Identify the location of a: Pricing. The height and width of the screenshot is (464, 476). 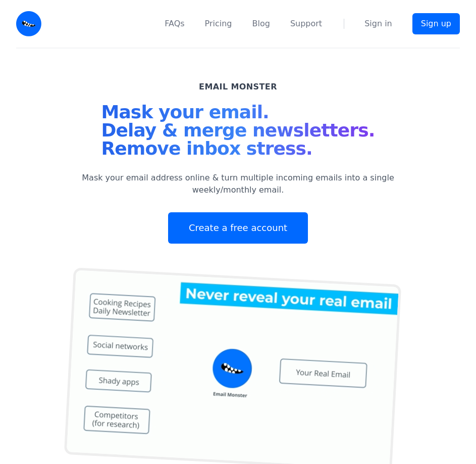
(219, 24).